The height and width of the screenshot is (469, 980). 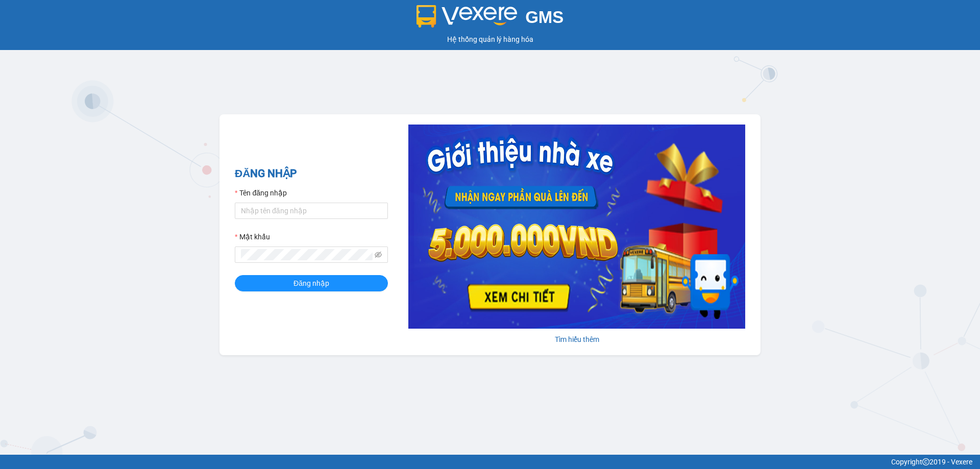 What do you see at coordinates (577, 227) in the screenshot?
I see `img: banner-0` at bounding box center [577, 227].